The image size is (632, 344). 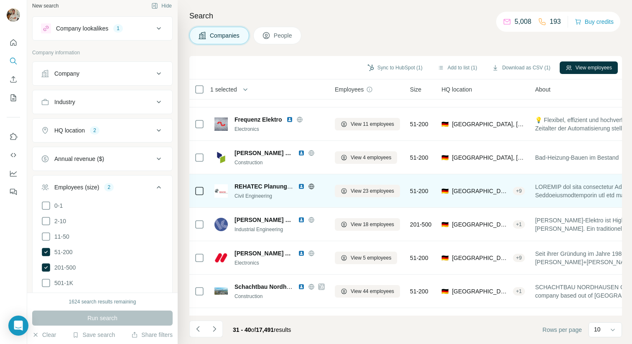 I want to click on div: Company, so click(x=67, y=74).